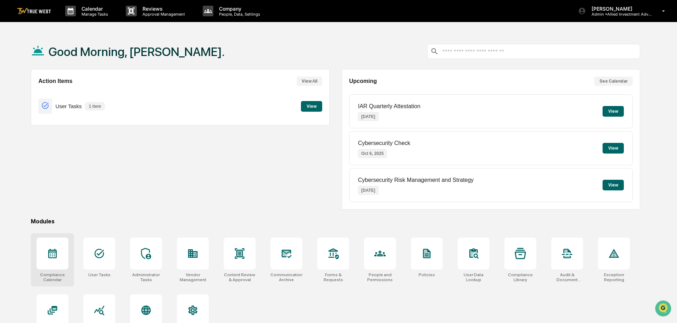 The width and height of the screenshot is (677, 323). What do you see at coordinates (74, 58) in the screenshot?
I see `div: Start new chat` at bounding box center [74, 58].